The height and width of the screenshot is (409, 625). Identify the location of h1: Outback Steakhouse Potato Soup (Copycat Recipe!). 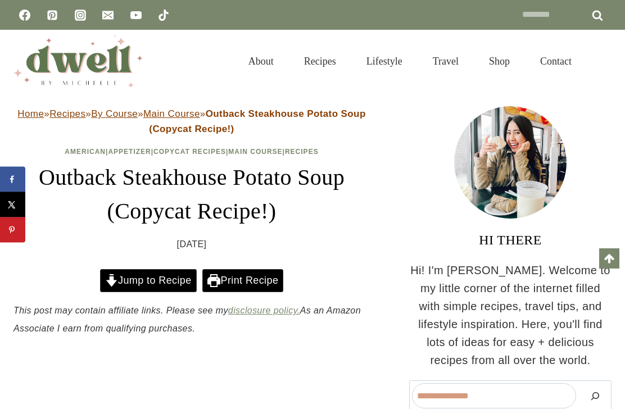
(192, 195).